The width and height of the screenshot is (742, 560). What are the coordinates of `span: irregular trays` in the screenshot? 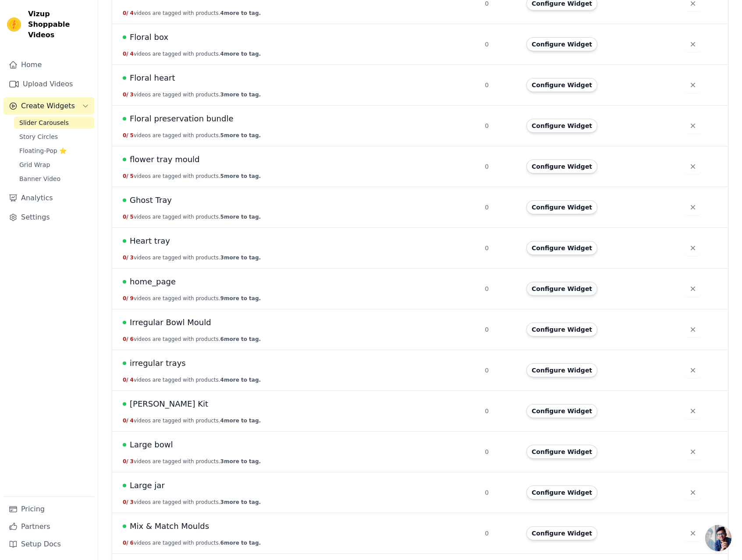 It's located at (158, 363).